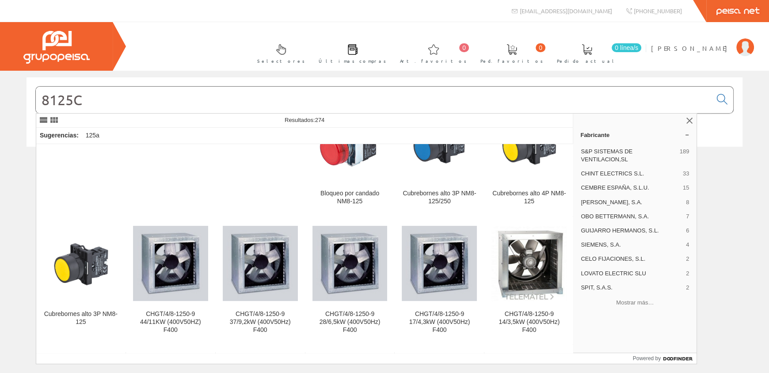 This screenshot has width=769, height=373. I want to click on div: CHGT/4/8-1250-9 28/6,5kW (400V50Hz) F400, so click(350, 322).